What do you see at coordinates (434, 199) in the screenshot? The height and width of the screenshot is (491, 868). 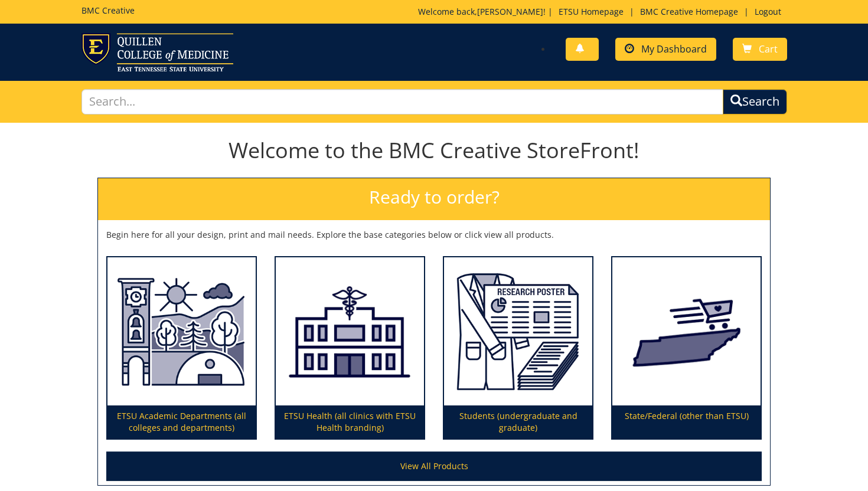 I see `h2: Ready to order?` at bounding box center [434, 199].